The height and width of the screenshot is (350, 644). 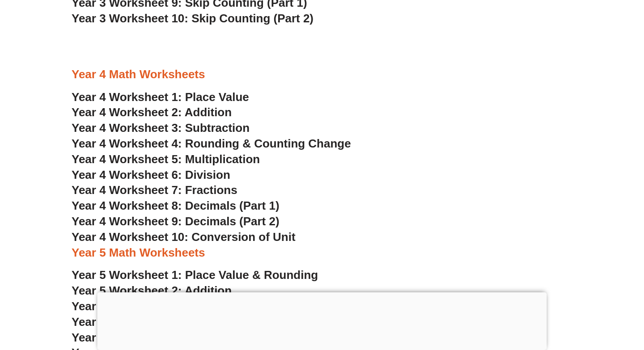 I want to click on a: Year 5 Worksheet 2: Addition, so click(x=151, y=290).